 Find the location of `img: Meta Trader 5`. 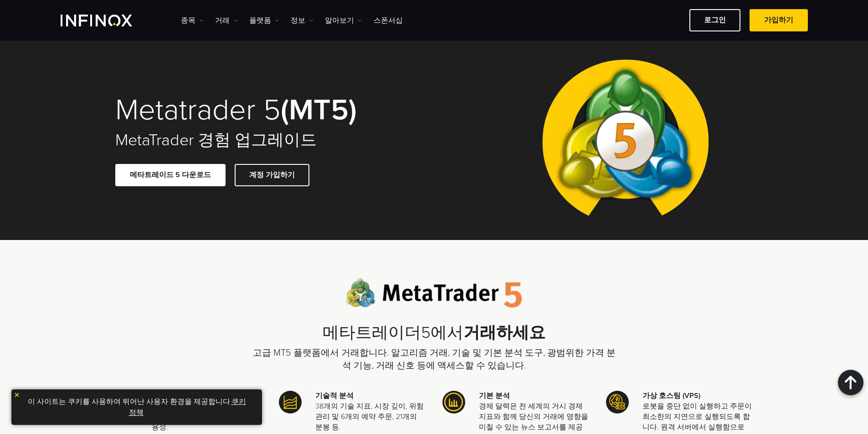

img: Meta Trader 5 is located at coordinates (625, 140).